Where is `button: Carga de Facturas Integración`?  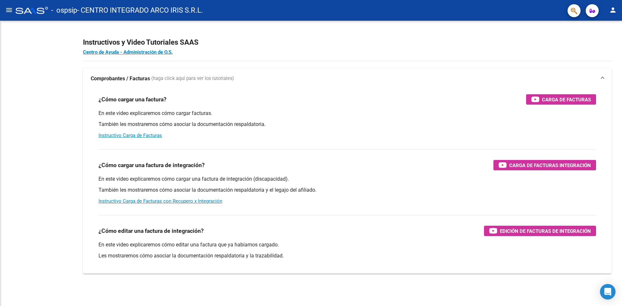
button: Carga de Facturas Integración is located at coordinates (544, 165).